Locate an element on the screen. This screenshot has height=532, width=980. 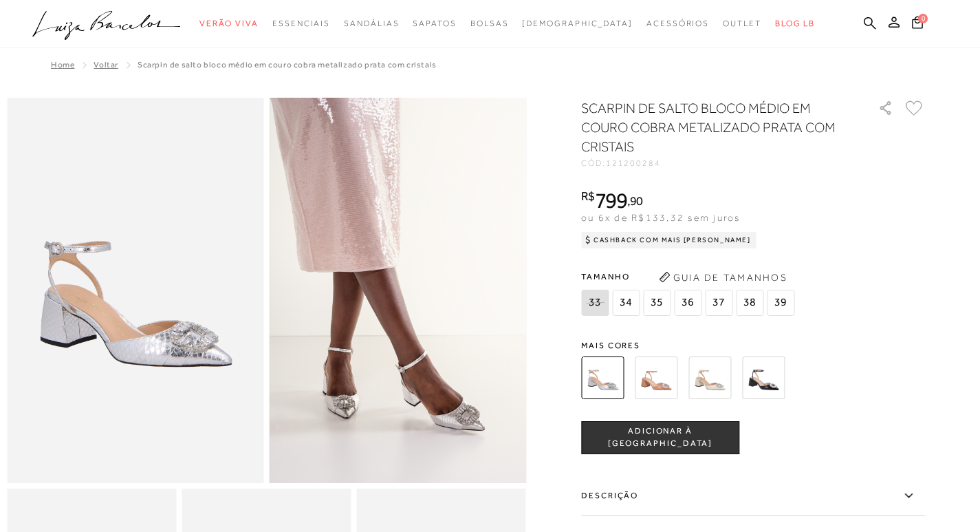
h1: SCARPIN DE SALTO BLOCO MÉDIO EM COURO COBRA METALIZADO PRATA COM CRISTAIS is located at coordinates (710, 128).